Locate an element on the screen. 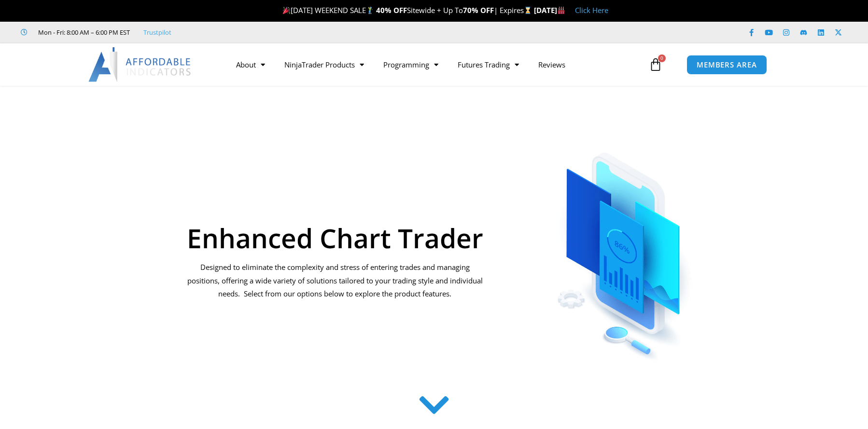 The image size is (868, 429). a: Reviews is located at coordinates (551, 65).